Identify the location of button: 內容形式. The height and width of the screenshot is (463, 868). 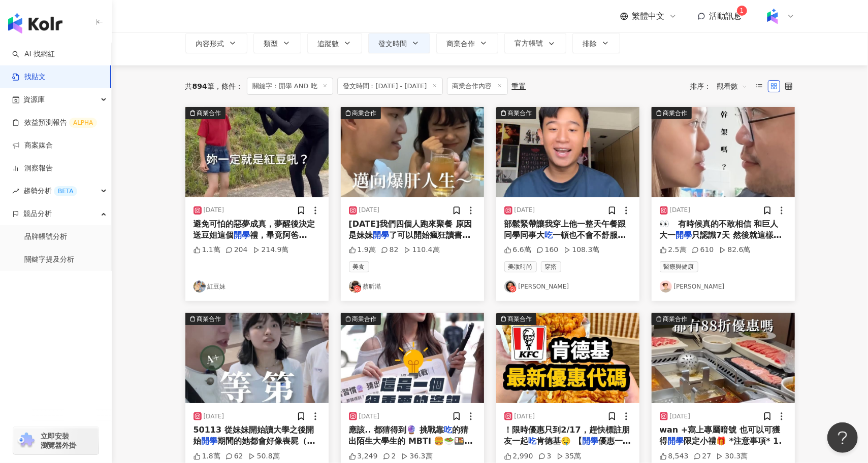
(217, 43).